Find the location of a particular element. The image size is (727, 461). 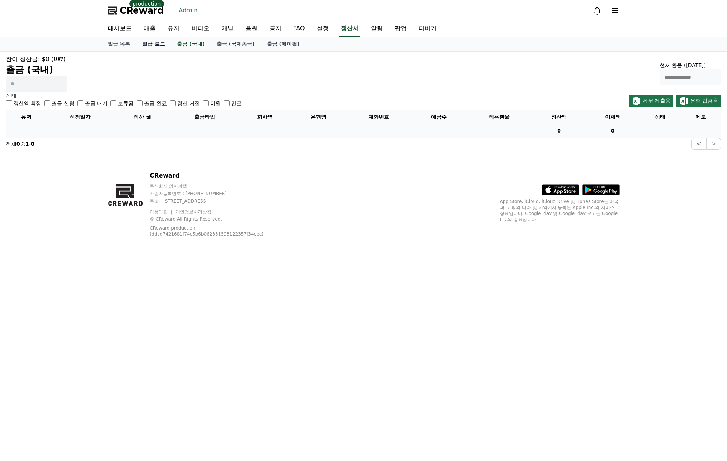

th: 회사명 is located at coordinates (265, 117).